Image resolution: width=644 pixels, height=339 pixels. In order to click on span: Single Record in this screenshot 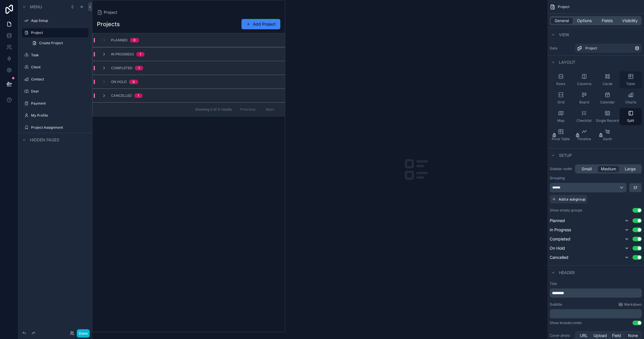, I will do `click(607, 121)`.